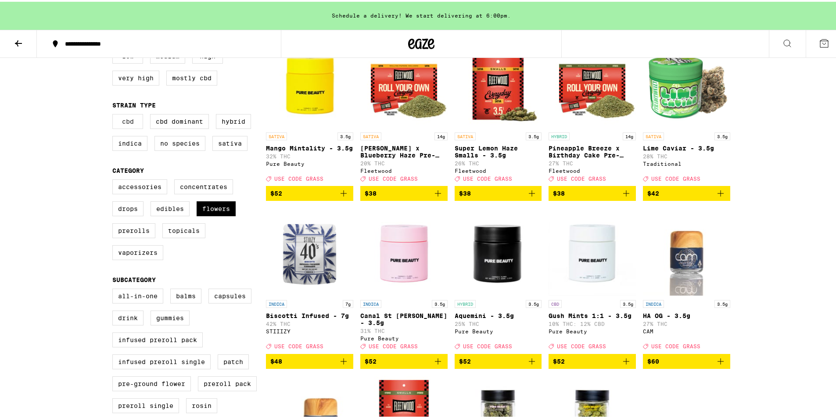  Describe the element at coordinates (498, 314) in the screenshot. I see `p: Aquemini - 3.5g` at that location.